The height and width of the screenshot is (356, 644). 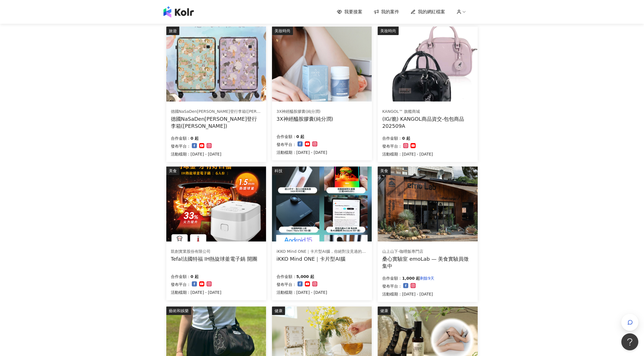 What do you see at coordinates (278, 171) in the screenshot?
I see `div: 科技` at bounding box center [278, 171].